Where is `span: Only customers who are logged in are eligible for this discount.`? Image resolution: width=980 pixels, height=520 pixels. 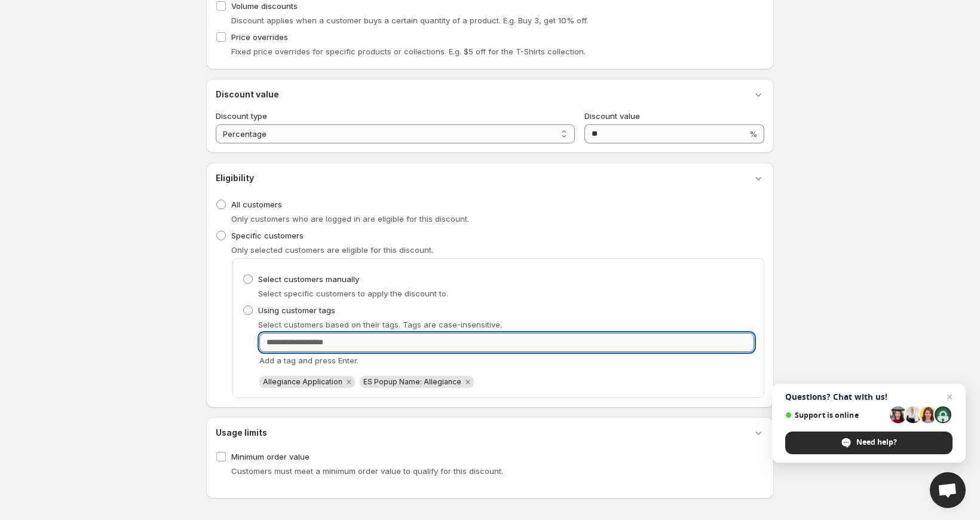
span: Only customers who are logged in are eligible for this discount. is located at coordinates (350, 219).